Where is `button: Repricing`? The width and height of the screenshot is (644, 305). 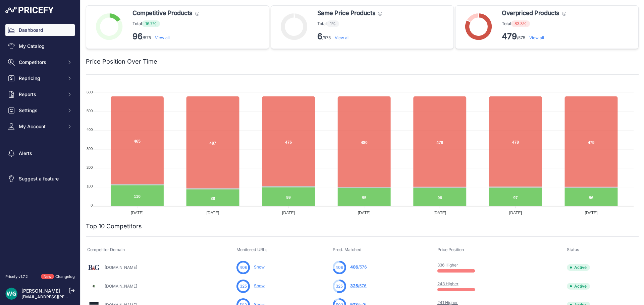
button: Repricing is located at coordinates (40, 78).